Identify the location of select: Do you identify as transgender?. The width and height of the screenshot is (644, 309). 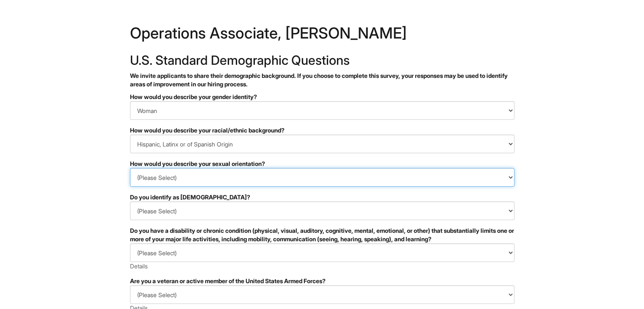
(322, 211).